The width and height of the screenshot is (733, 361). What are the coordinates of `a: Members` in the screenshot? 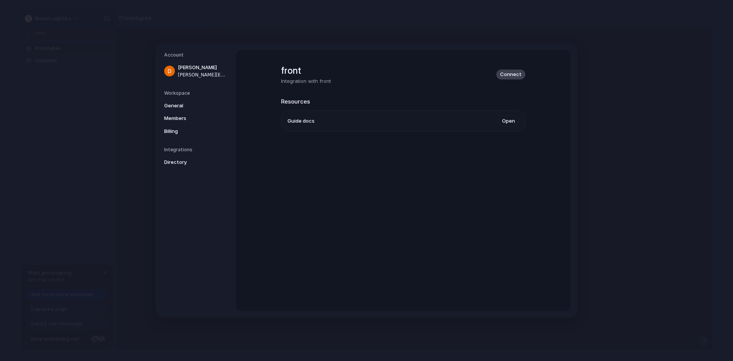 It's located at (195, 118).